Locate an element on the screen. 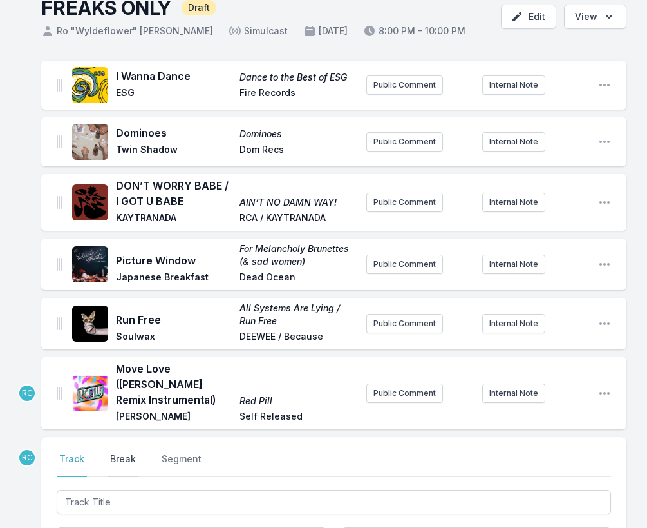 This screenshot has width=647, height=528. input: Track Title is located at coordinates (334, 502).